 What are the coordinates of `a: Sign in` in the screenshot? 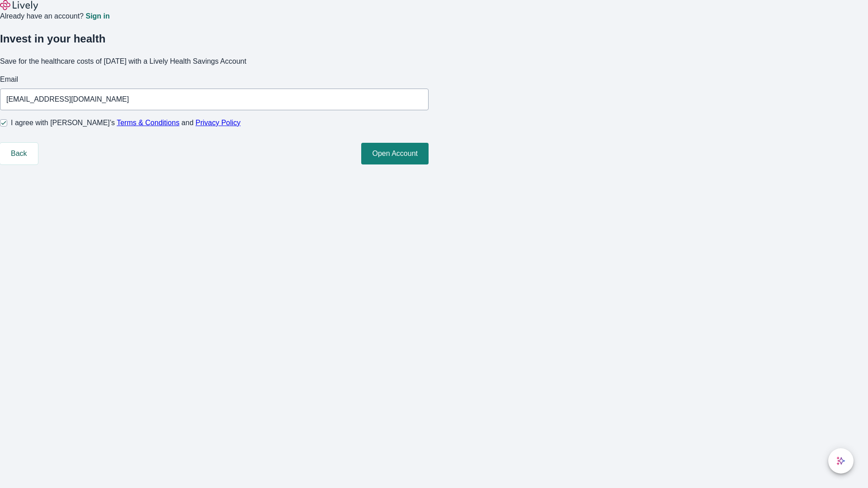 It's located at (97, 16).